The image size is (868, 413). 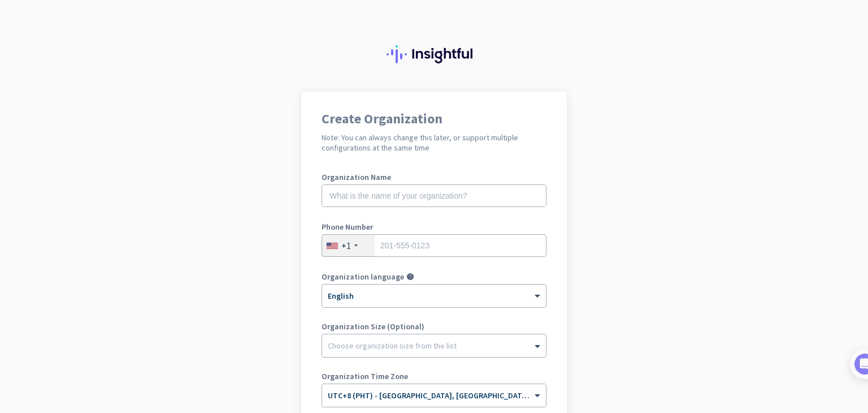 I want to click on div: +1, so click(x=346, y=245).